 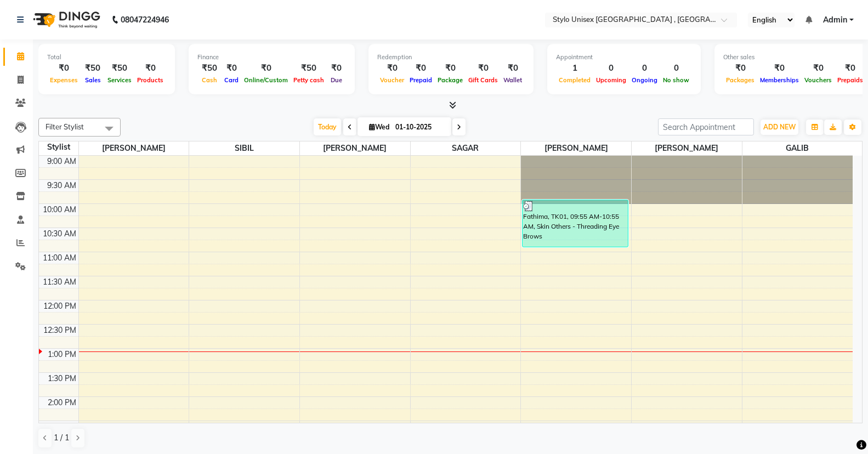 What do you see at coordinates (60, 330) in the screenshot?
I see `div: 12:30 PM` at bounding box center [60, 330].